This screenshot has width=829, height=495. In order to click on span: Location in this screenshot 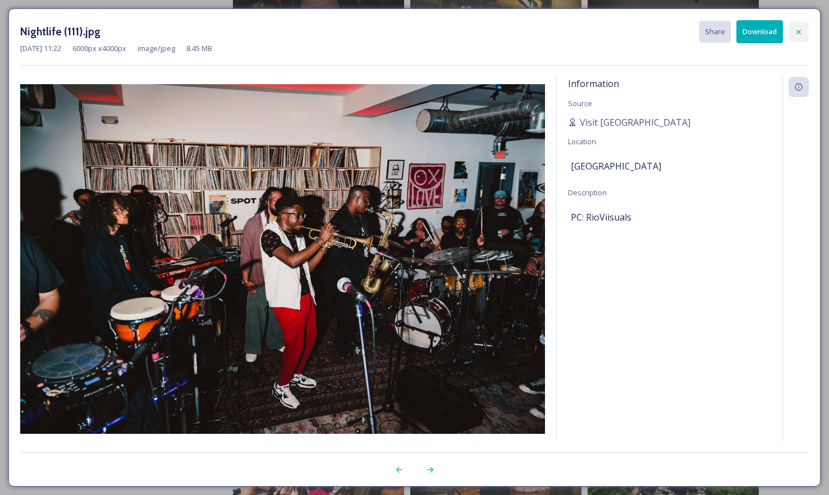, I will do `click(582, 141)`.